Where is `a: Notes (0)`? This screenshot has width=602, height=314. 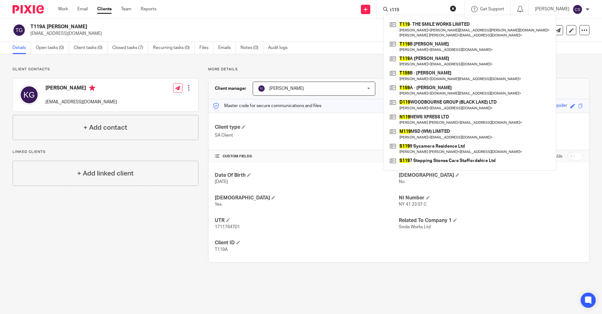
a: Notes (0) is located at coordinates (252, 48).